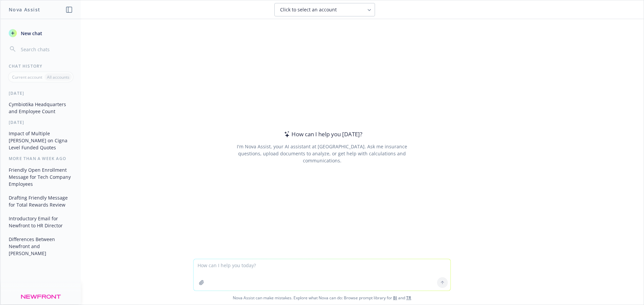  What do you see at coordinates (41, 33) in the screenshot?
I see `button: New chat` at bounding box center [41, 33].